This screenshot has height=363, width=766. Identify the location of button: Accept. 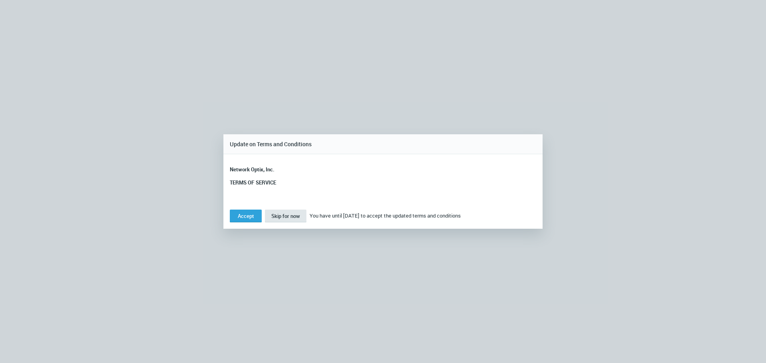
(246, 216).